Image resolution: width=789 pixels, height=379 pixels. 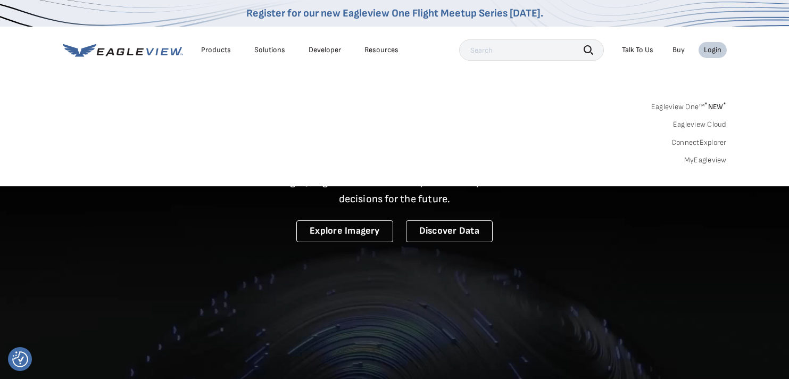 What do you see at coordinates (638, 50) in the screenshot?
I see `div: Talk To Us` at bounding box center [638, 50].